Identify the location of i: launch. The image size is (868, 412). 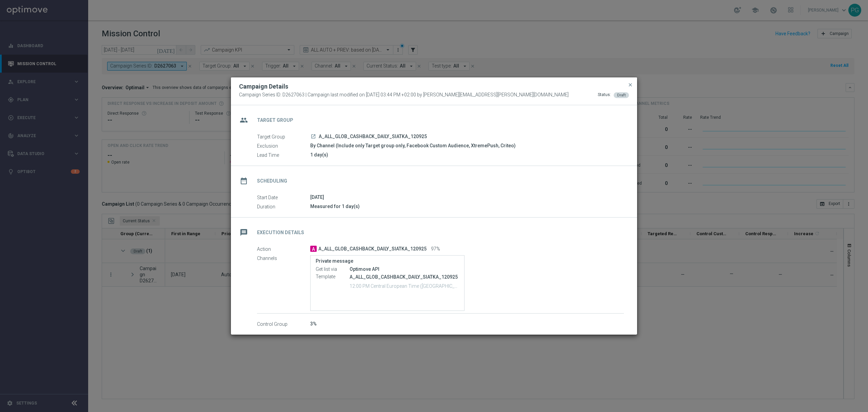
(313, 136).